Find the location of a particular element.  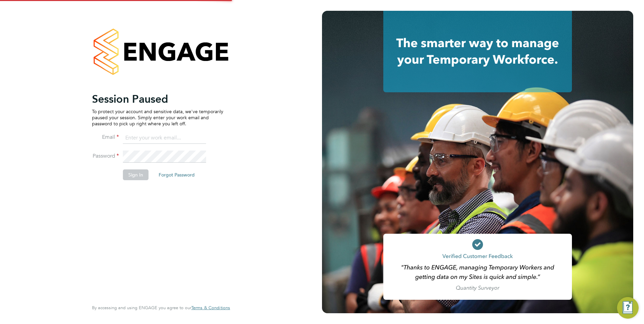

h2: Session Paused is located at coordinates (158, 99).